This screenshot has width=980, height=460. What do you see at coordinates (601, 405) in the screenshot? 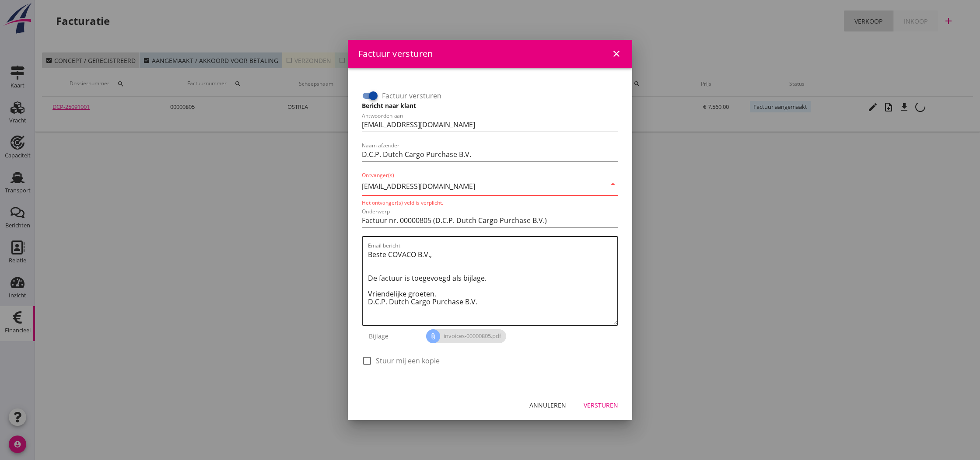
I see `button: Versturen` at bounding box center [601, 405].